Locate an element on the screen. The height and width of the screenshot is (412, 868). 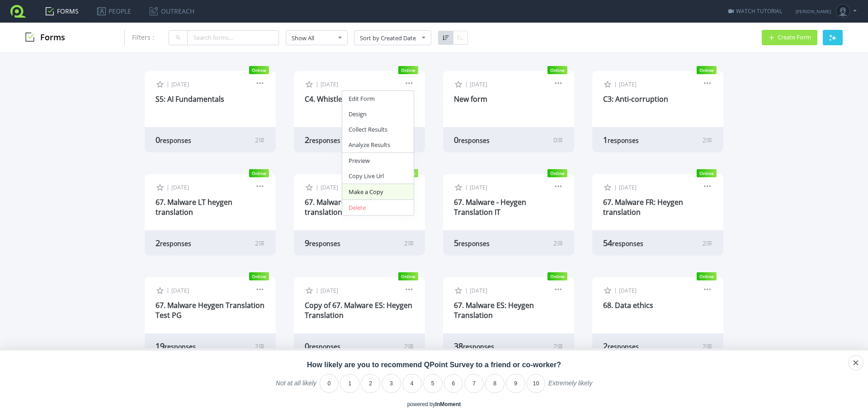
a: Collect Results is located at coordinates (378, 129).